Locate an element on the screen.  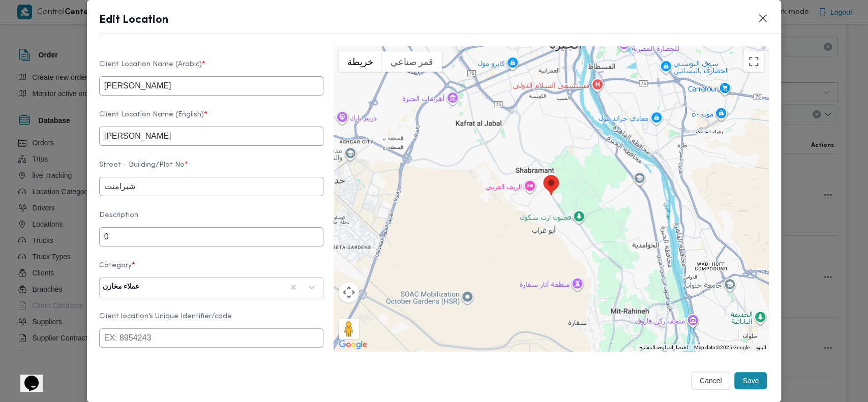
label: Description is located at coordinates (211, 219).